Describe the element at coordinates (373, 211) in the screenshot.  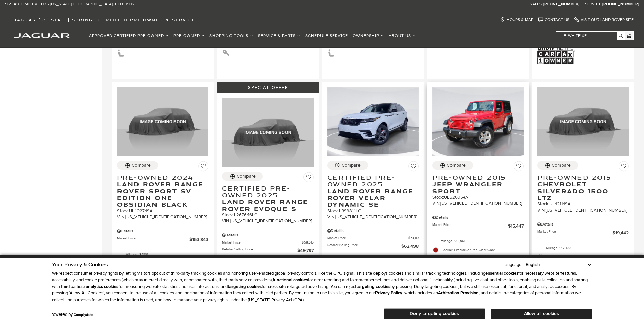
I see `div: Stock : L399814LC` at that location.